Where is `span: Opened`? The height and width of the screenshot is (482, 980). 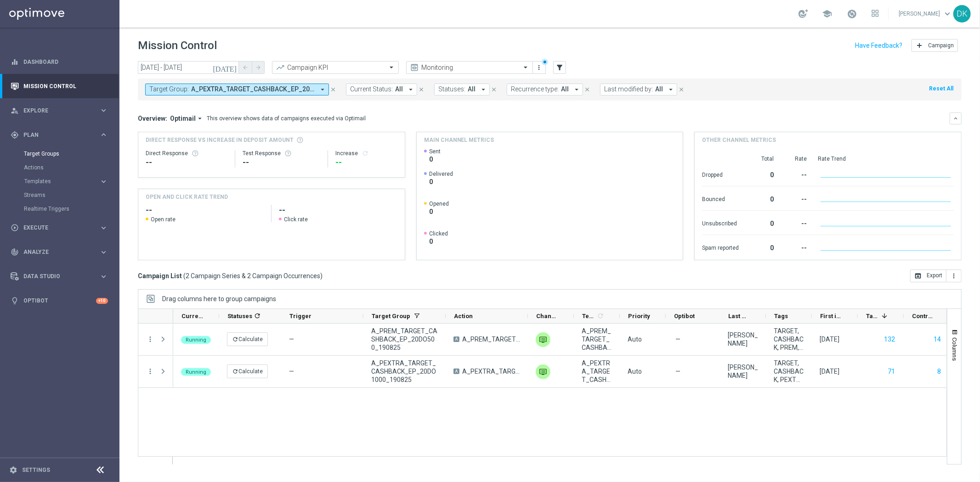 span: Opened is located at coordinates (439, 204).